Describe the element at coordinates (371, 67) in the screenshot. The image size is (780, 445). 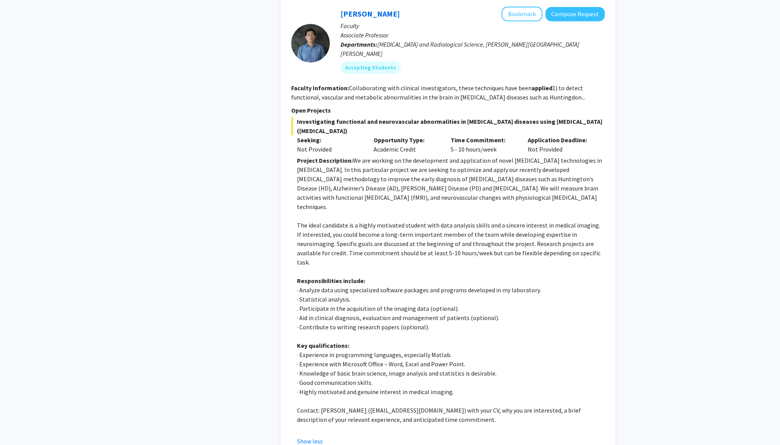
I see `mat-chip: Accepting Students` at that location.